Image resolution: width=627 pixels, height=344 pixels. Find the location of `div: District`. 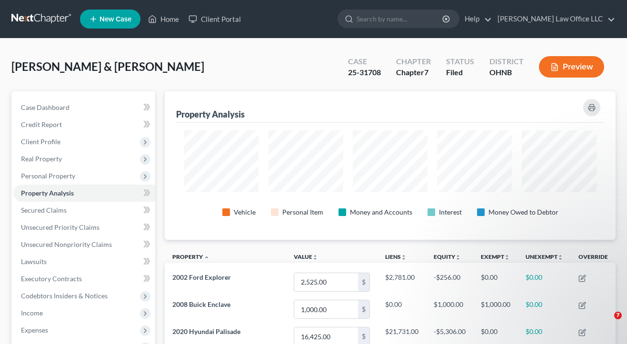

div: District is located at coordinates (507, 61).